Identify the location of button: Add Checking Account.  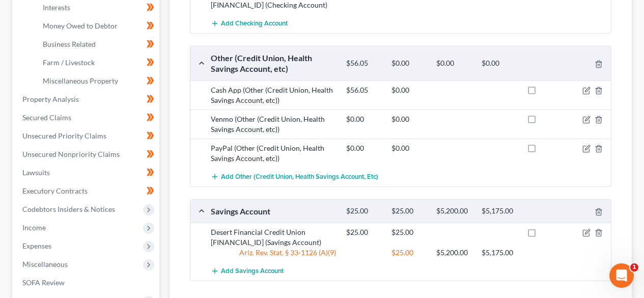
(249, 24).